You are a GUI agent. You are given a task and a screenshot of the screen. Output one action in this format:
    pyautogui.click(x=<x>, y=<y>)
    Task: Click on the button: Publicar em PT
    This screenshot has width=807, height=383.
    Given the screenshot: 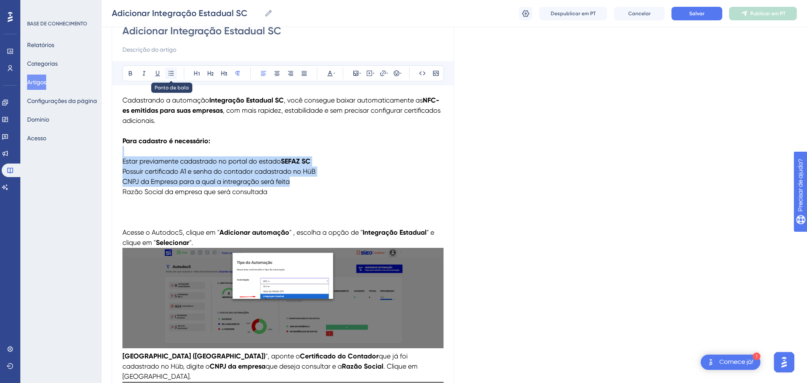 What is the action you would take?
    pyautogui.click(x=763, y=14)
    